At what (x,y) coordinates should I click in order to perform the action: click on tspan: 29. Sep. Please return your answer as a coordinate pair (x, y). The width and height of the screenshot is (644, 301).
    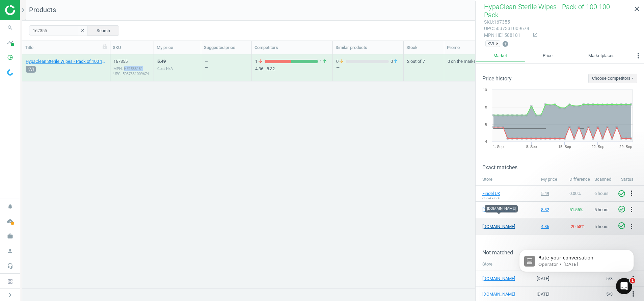
    Looking at the image, I should click on (626, 147).